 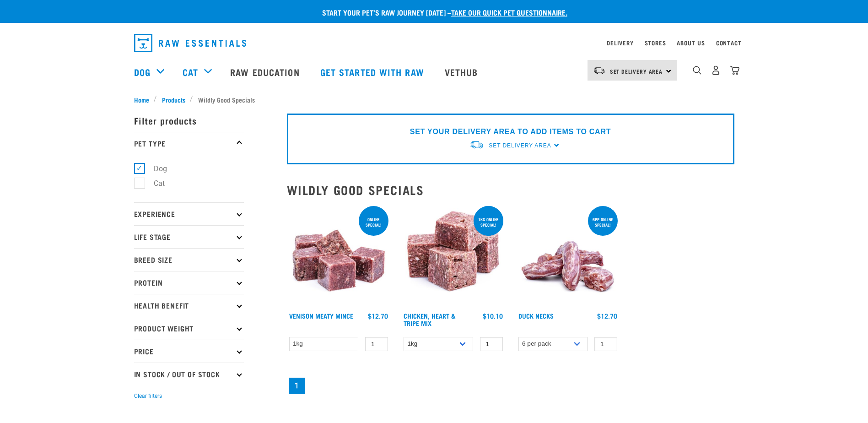 I want to click on img: home-icon@2x.png, so click(x=734, y=70).